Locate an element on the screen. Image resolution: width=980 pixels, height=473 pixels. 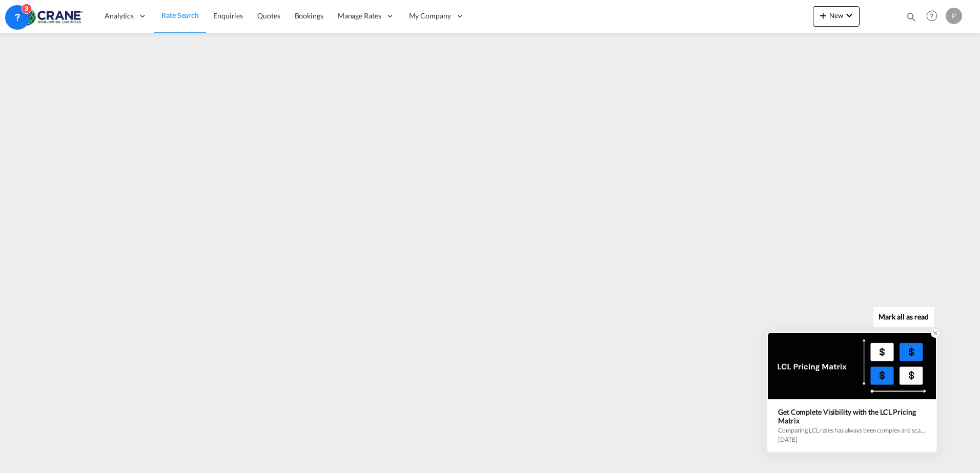
div: P is located at coordinates (954, 16).